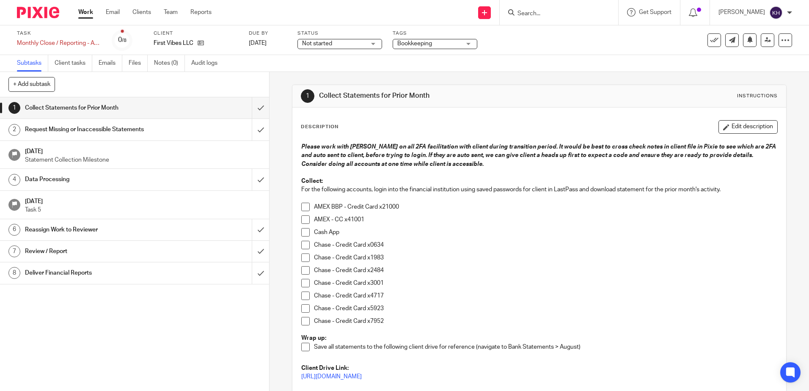 The height and width of the screenshot is (391, 809). What do you see at coordinates (435, 33) in the screenshot?
I see `label: Tags` at bounding box center [435, 33].